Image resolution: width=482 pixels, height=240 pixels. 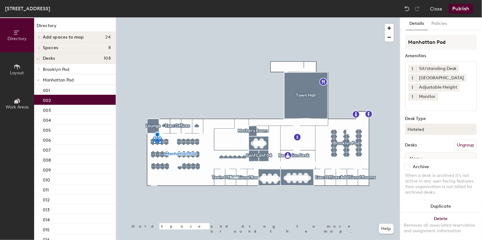 I want to click on button: DeleteRemoves all associated reservation and assignment information, so click(x=441, y=226).